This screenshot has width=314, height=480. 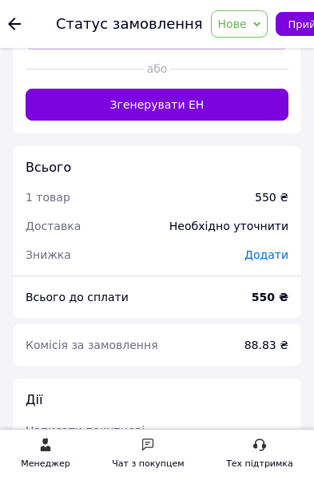 What do you see at coordinates (129, 24) in the screenshot?
I see `div: Статус замовлення` at bounding box center [129, 24].